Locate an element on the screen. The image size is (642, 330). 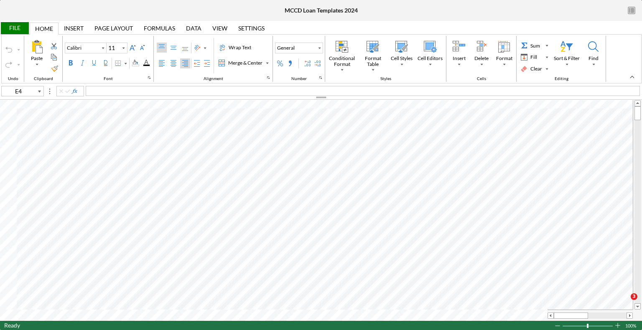
div: Page Layout is located at coordinates (114, 28).